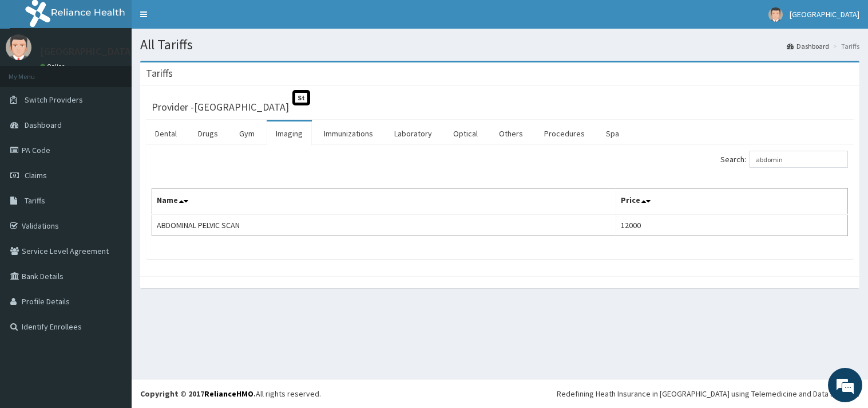  I want to click on a: Dental, so click(166, 134).